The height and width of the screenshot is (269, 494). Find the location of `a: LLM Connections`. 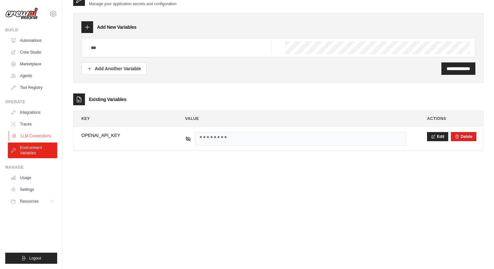

a: LLM Connections is located at coordinates (33, 136).